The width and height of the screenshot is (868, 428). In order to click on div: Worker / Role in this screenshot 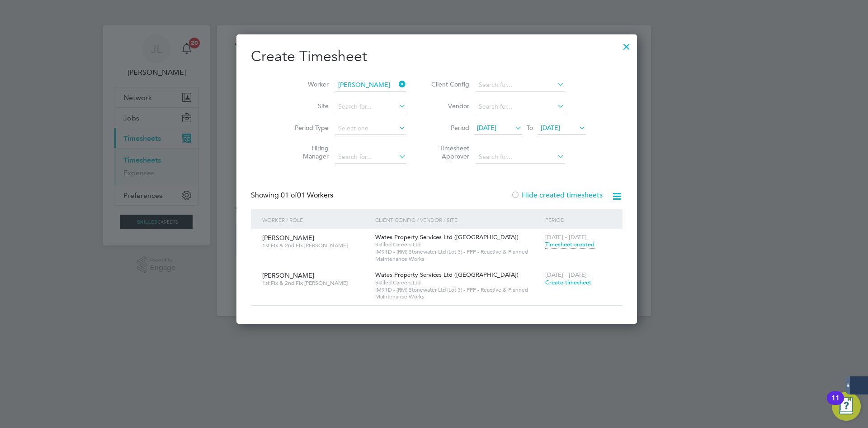, I will do `click(316, 220)`.